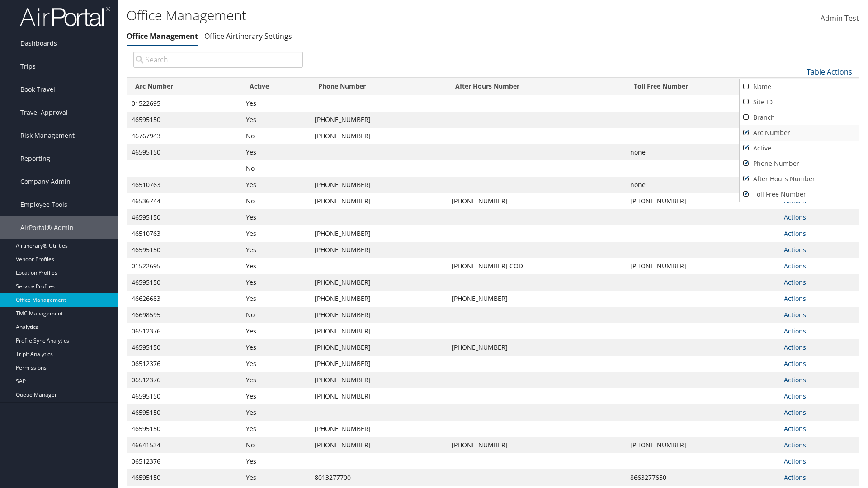  I want to click on span: Risk Management, so click(48, 135).